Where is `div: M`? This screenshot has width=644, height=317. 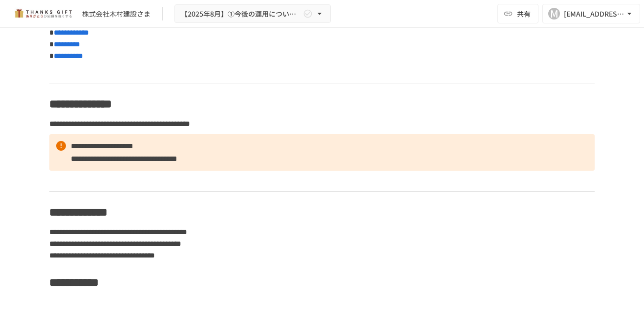 div: M is located at coordinates (554, 14).